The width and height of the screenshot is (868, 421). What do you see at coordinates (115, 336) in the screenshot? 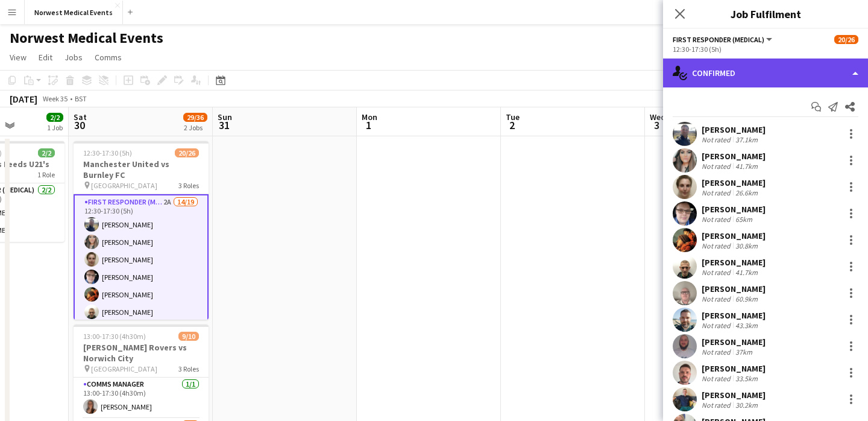
I see `span: 13:00-17:30 (4h30m)` at bounding box center [115, 336].